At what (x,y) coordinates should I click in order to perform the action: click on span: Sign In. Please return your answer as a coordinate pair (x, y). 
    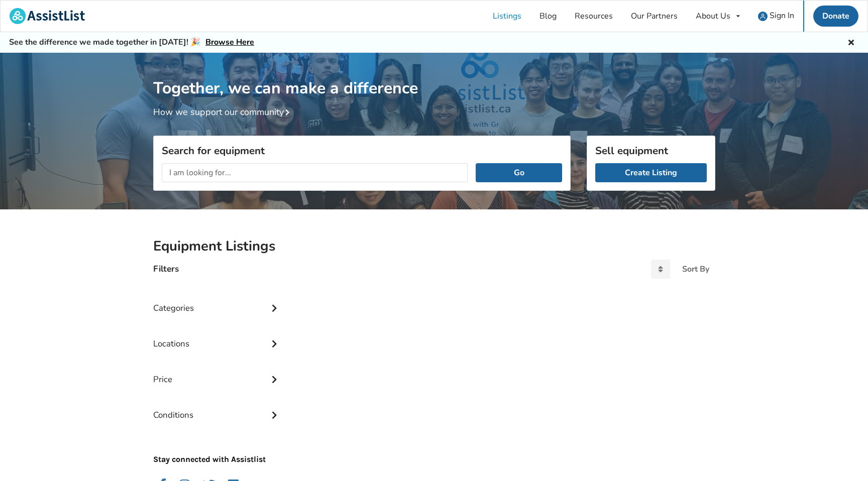
    Looking at the image, I should click on (782, 15).